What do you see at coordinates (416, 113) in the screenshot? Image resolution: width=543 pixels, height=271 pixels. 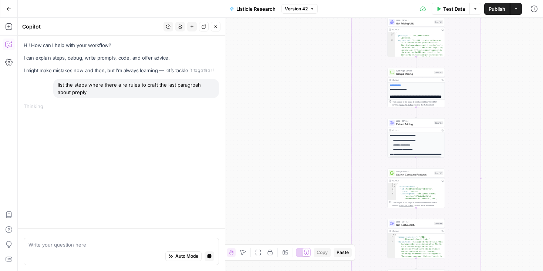 I see `g: Edge from step_183 to step_184` at bounding box center [416, 113].